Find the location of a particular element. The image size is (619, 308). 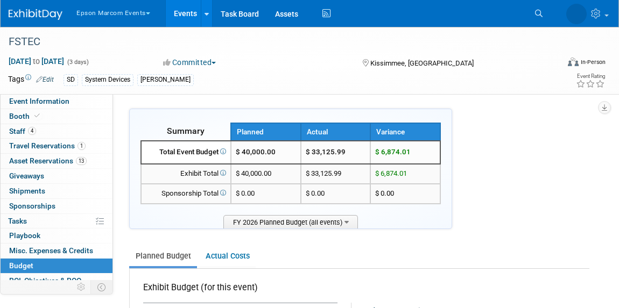

a: Actual Costs is located at coordinates (227, 256).